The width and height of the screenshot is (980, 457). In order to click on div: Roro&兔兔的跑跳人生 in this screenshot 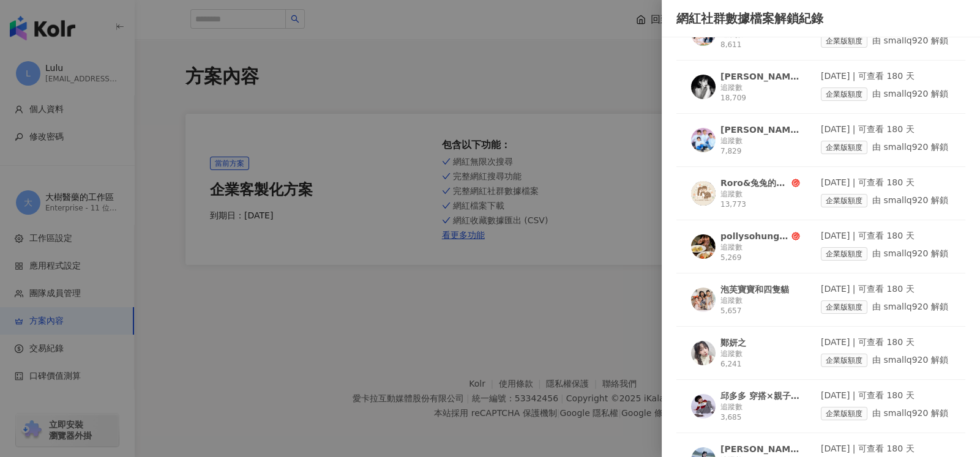, I will do `click(755, 183)`.